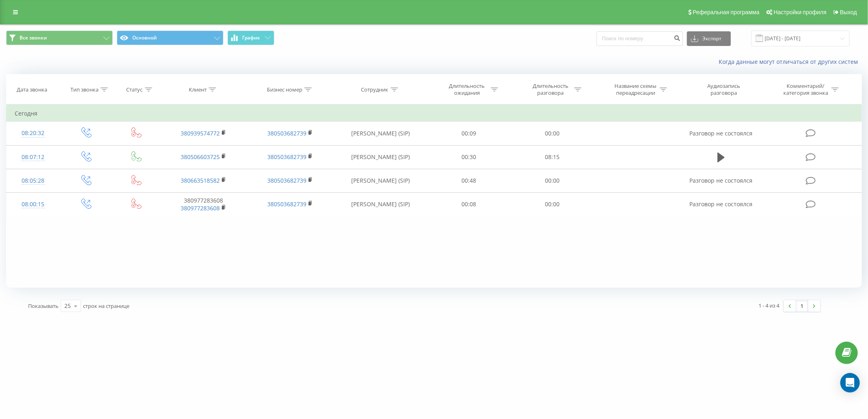  I want to click on a: 1, so click(802, 306).